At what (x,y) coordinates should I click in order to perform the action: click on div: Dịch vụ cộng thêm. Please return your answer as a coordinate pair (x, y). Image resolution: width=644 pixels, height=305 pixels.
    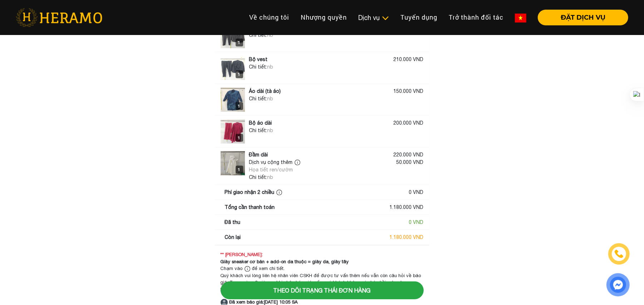
    Looking at the image, I should click on (276, 162).